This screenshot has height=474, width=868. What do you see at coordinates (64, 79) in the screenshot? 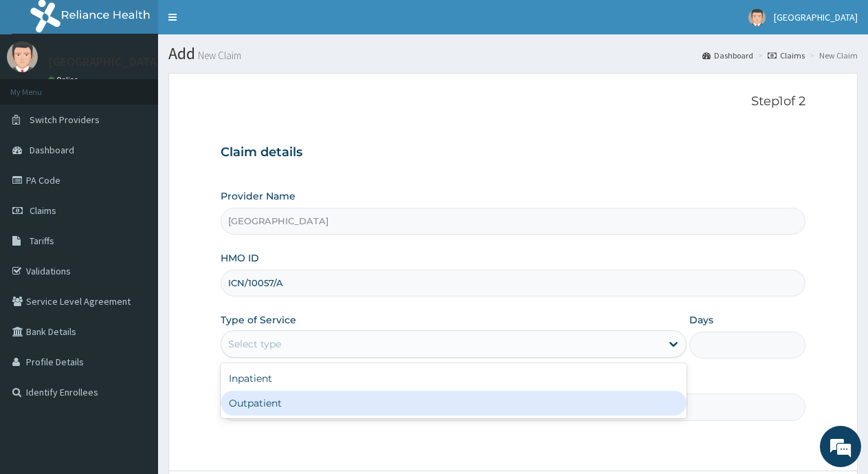
I see `a: Online` at bounding box center [64, 79].